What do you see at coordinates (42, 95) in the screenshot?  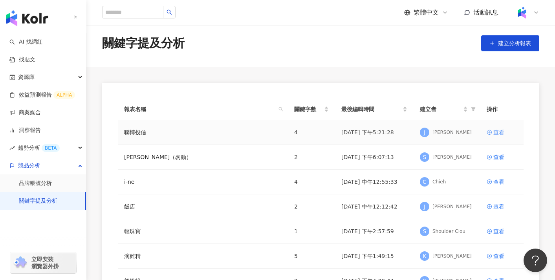 I see `a: 效益預測報告ALPHA` at bounding box center [42, 95].